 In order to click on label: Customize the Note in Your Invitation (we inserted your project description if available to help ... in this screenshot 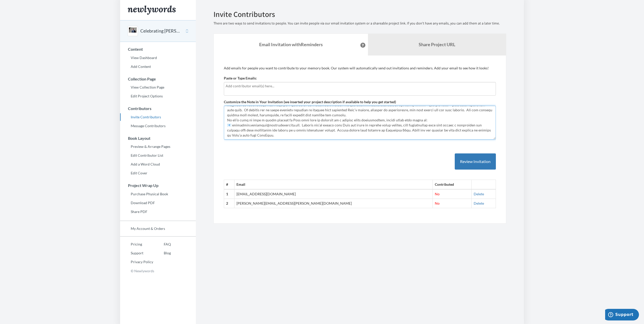, I will do `click(310, 102)`.